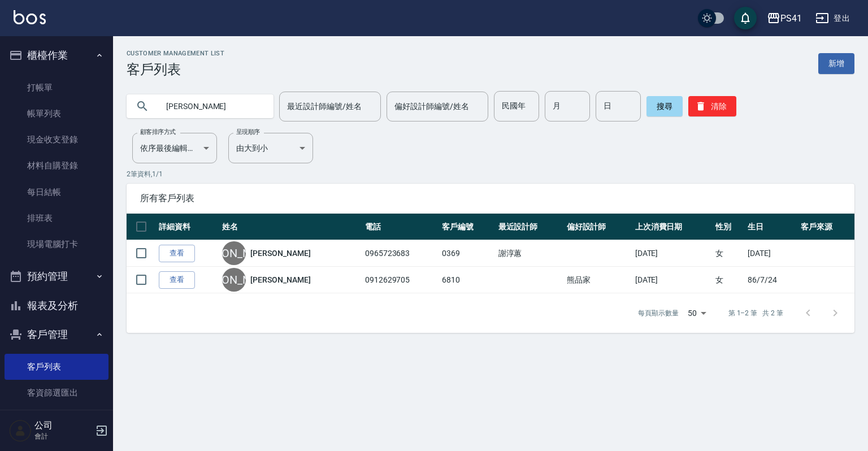 This screenshot has width=868, height=451. Describe the element at coordinates (175, 148) in the screenshot. I see `div: 依序最後編輯時間` at that location.